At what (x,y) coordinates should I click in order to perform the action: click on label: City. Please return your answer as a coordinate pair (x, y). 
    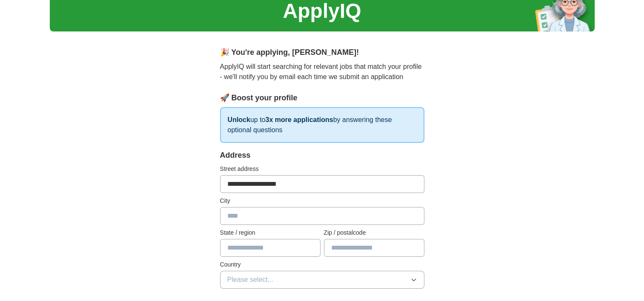
    Looking at the image, I should click on (322, 201).